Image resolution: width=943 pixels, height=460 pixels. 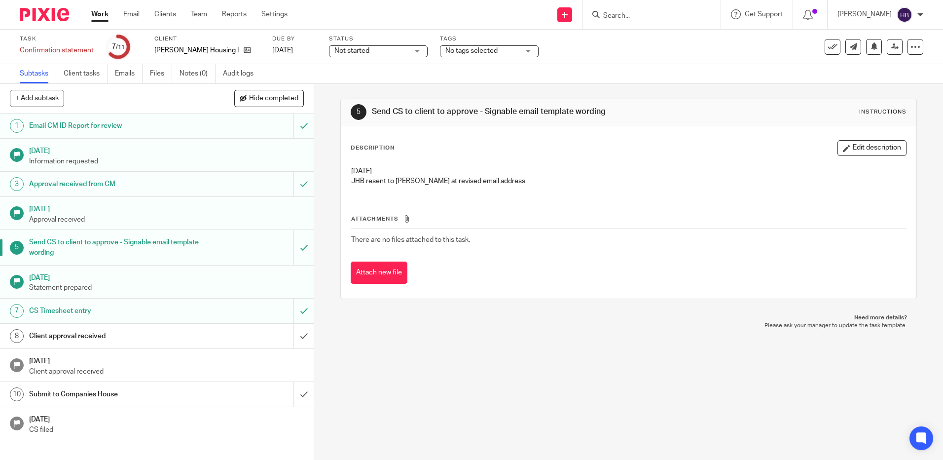 I want to click on p: Statement prepared, so click(x=167, y=288).